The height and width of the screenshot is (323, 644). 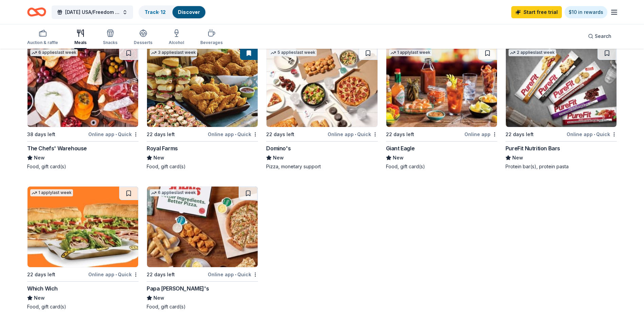 What do you see at coordinates (400, 148) in the screenshot?
I see `div: Giant Eagle` at bounding box center [400, 148].